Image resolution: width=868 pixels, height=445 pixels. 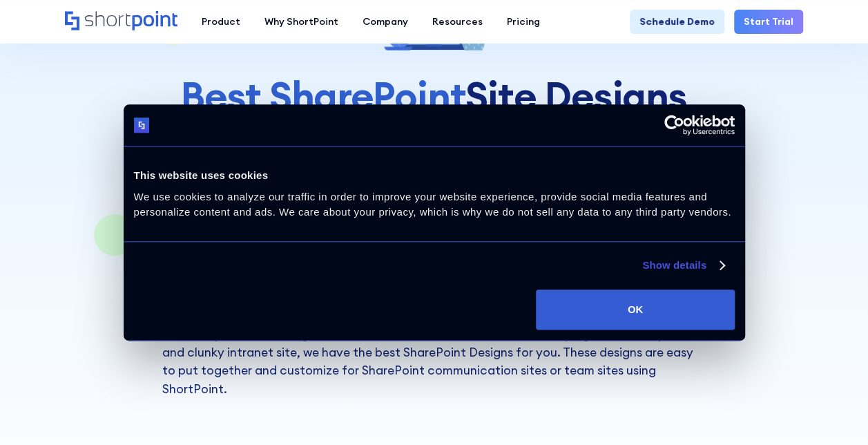 I want to click on span: We use cookies to analyze our traffic in order to improve your website experience, provide social..., so click(x=432, y=205).